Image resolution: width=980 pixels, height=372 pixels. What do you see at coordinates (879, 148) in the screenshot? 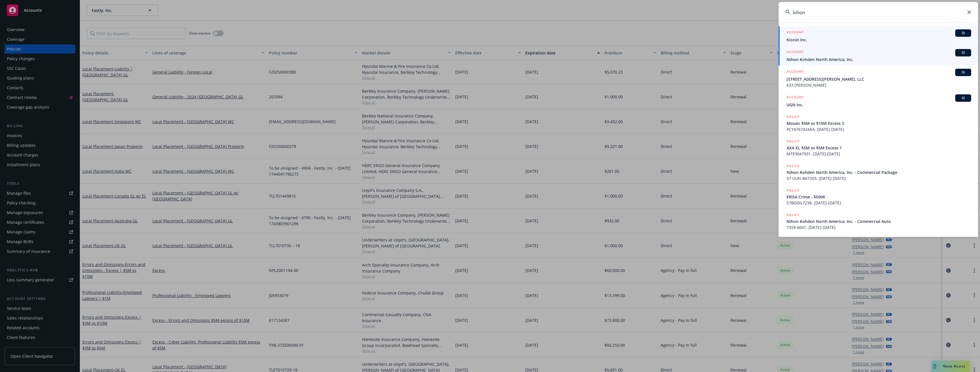
I see `span: AXA XL $5M xs $5M Excess 1` at bounding box center [879, 148].